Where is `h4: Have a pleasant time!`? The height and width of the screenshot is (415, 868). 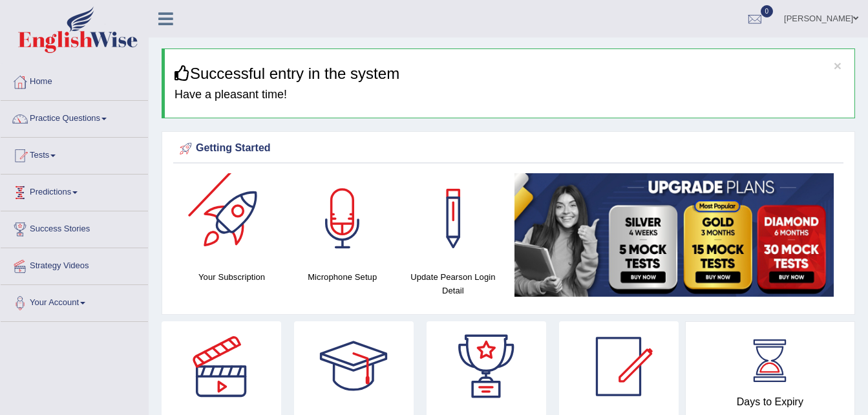
h4: Have a pleasant time! is located at coordinates (509, 95).